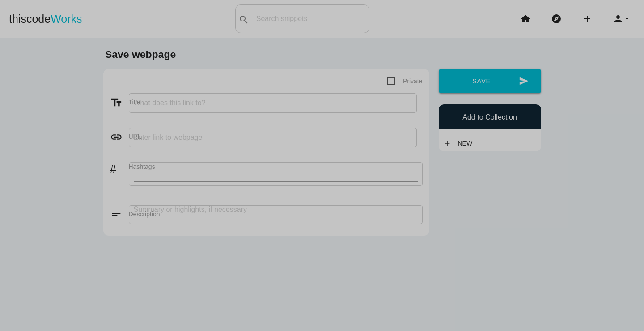  What do you see at coordinates (120, 215) in the screenshot?
I see `i: short_text` at bounding box center [120, 215].